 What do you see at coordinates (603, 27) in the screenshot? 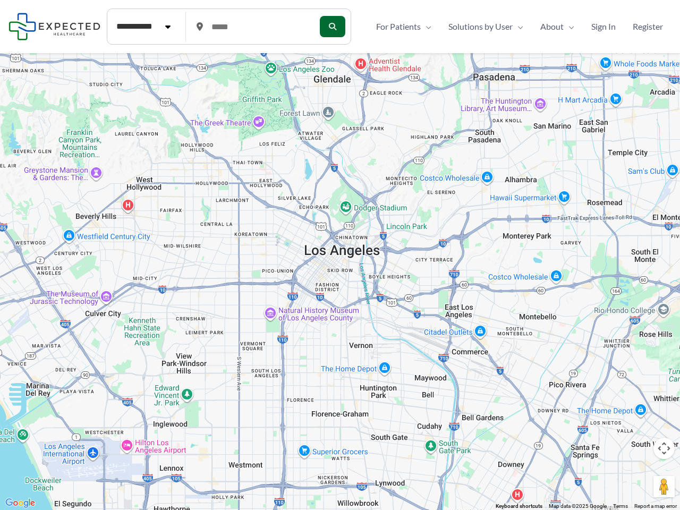
I see `a: Sign In` at bounding box center [603, 27].